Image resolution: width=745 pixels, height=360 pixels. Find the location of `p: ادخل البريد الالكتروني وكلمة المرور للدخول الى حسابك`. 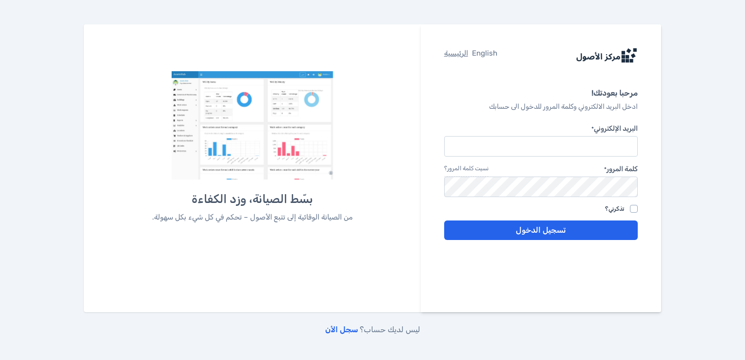

p: ادخل البريد الالكتروني وكلمة المرور للدخول الى حسابك is located at coordinates (540, 107).